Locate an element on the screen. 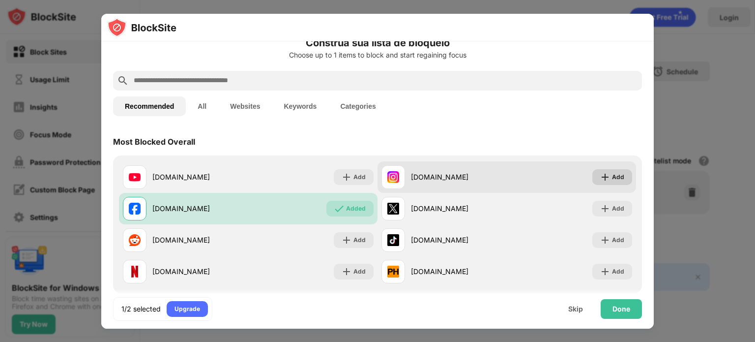 Image resolution: width=755 pixels, height=342 pixels. div: Skip is located at coordinates (575, 309).